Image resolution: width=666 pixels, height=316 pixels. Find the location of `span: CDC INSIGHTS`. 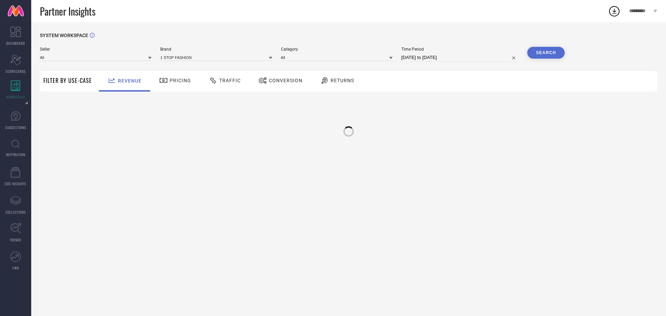

span: CDC INSIGHTS is located at coordinates (16, 183).